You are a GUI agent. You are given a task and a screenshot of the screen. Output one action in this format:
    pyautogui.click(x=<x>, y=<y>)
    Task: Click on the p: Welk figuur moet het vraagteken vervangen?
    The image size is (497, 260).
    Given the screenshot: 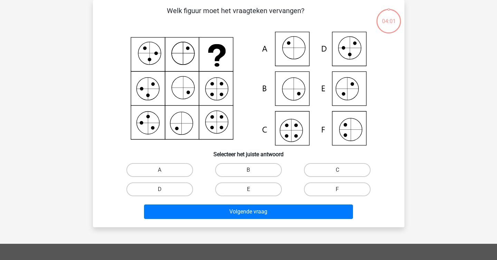 What is the action you would take?
    pyautogui.click(x=235, y=16)
    